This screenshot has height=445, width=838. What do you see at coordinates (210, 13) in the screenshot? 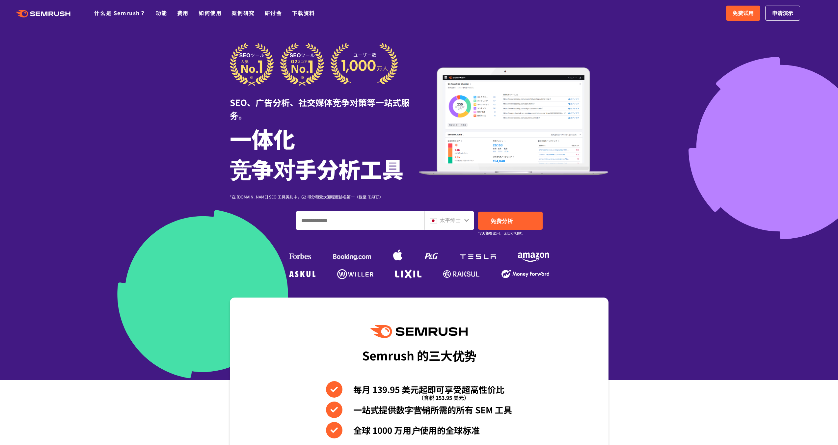
I see `a: 如何使用` at bounding box center [210, 13].